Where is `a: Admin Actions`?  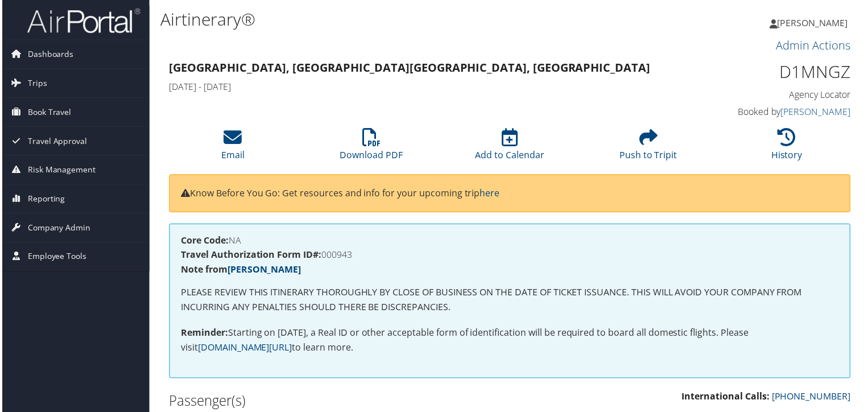 a: Admin Actions is located at coordinates (815, 45).